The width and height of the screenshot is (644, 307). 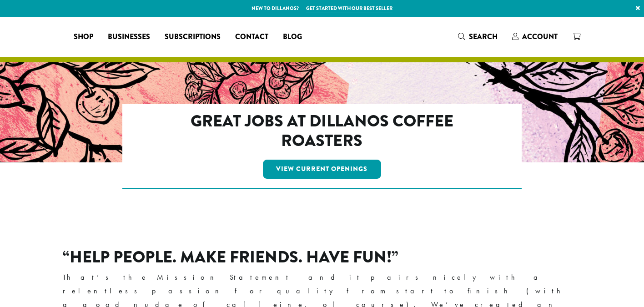 What do you see at coordinates (293, 37) in the screenshot?
I see `span: Blog` at bounding box center [293, 37].